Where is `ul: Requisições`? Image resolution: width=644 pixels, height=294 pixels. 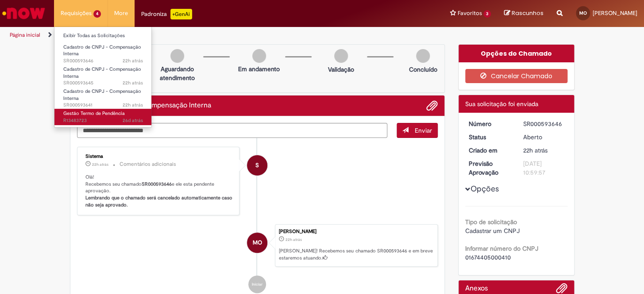
ul: Requisições is located at coordinates (103, 77).